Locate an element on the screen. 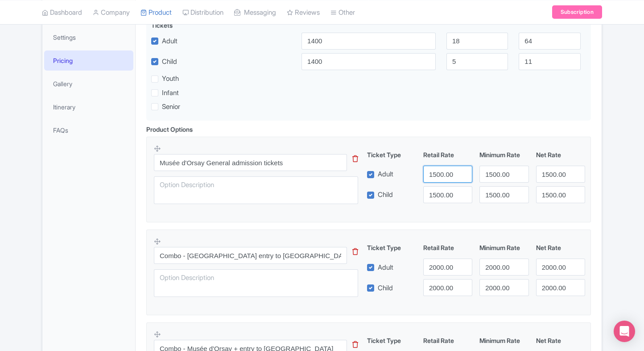  a: Settings is located at coordinates (89, 37).